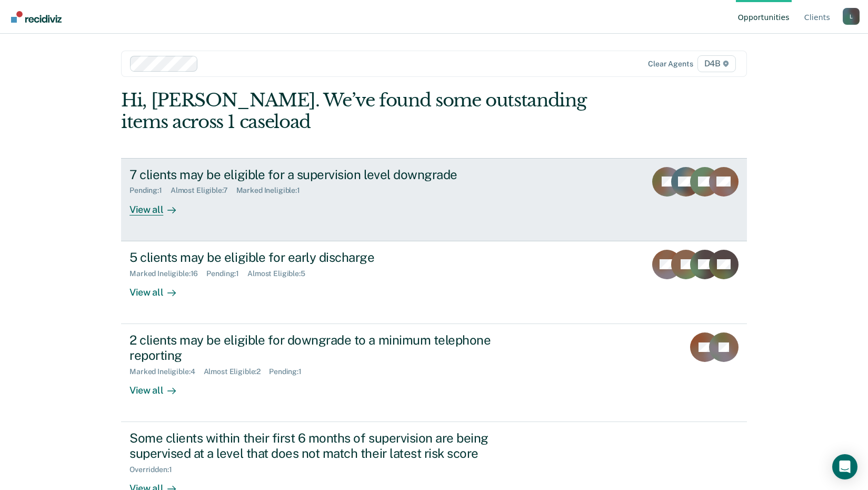 The image size is (868, 490). Describe the element at coordinates (37, 17) in the screenshot. I see `img: Recidiviz` at that location.